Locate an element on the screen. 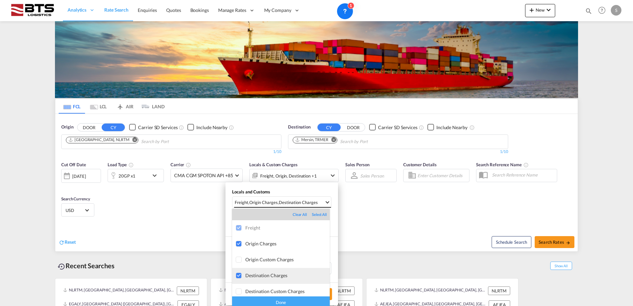 This screenshot has width=633, height=306. div: Clear All is located at coordinates (302, 215).